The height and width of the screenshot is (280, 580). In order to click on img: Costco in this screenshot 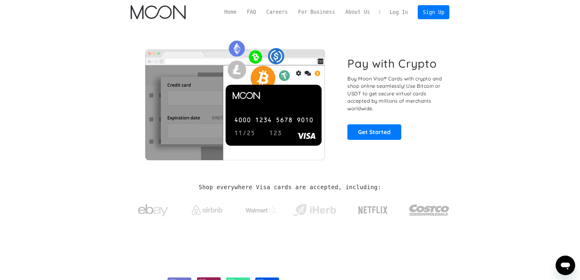, I will do `click(430, 210)`.